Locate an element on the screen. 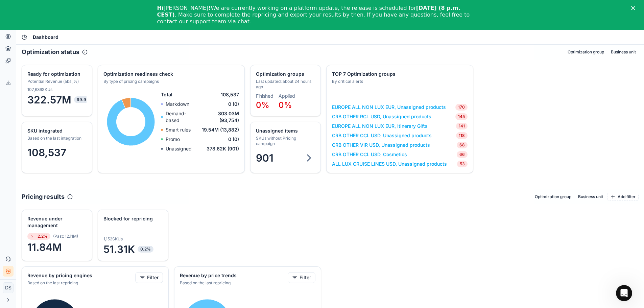  div: Ready for optimization is located at coordinates (56, 74).